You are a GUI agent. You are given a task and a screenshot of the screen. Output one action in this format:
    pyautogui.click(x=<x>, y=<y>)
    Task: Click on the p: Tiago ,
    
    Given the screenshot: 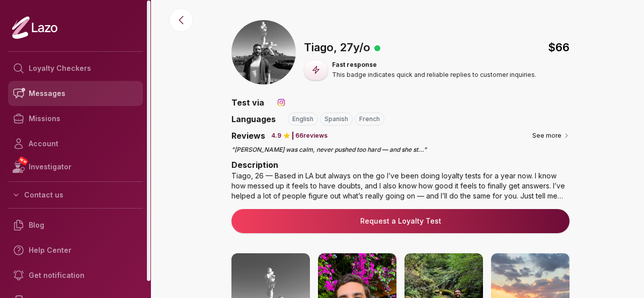 What is the action you would take?
    pyautogui.click(x=320, y=47)
    